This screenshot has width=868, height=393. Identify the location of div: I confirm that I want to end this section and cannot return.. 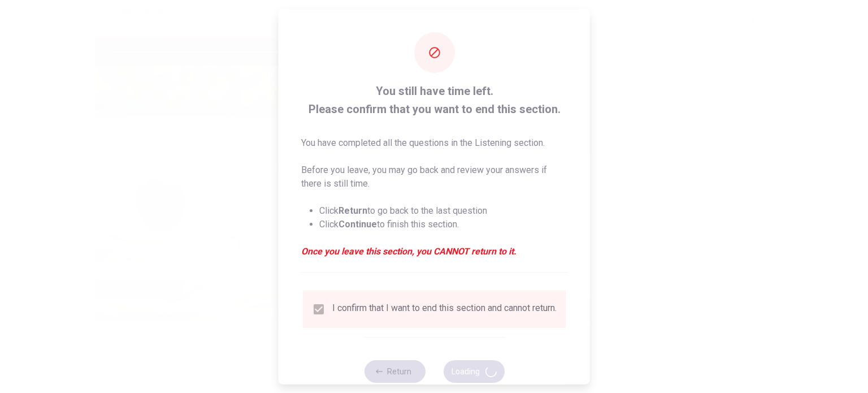
(444, 309).